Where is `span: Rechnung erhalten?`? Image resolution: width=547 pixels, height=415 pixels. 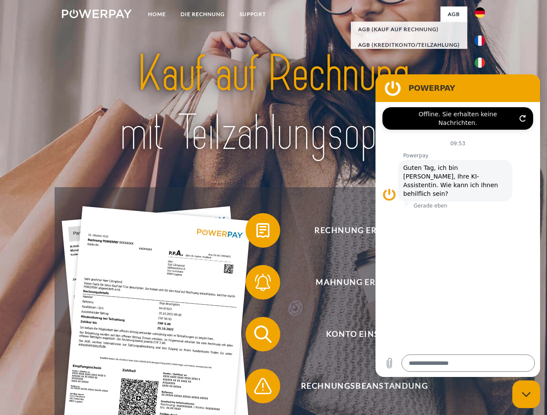 span: Rechnung erhalten? is located at coordinates (364, 231).